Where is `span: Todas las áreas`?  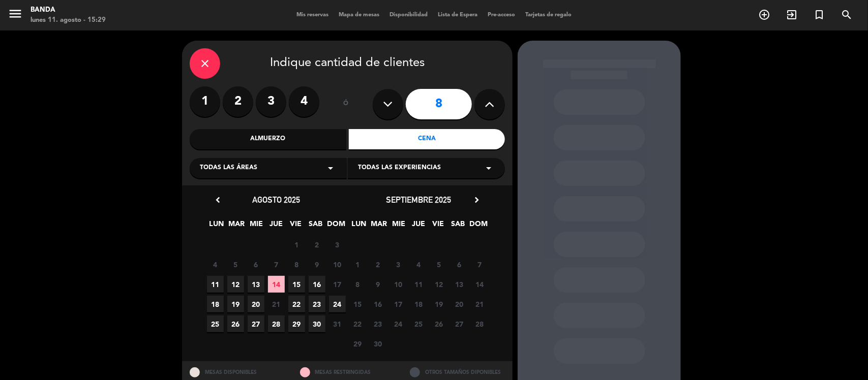 span: Todas las áreas is located at coordinates (229, 168).